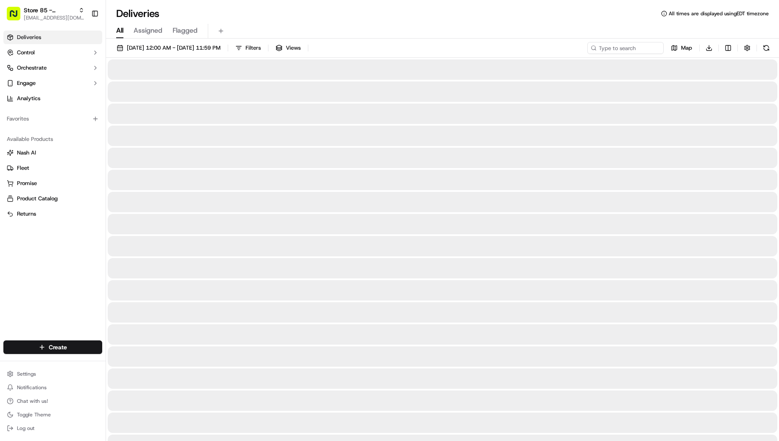  I want to click on span: Returns, so click(26, 214).